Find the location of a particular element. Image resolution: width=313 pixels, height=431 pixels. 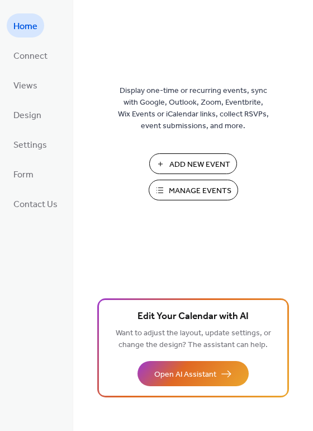

button: Add New Event is located at coordinates (193, 163).